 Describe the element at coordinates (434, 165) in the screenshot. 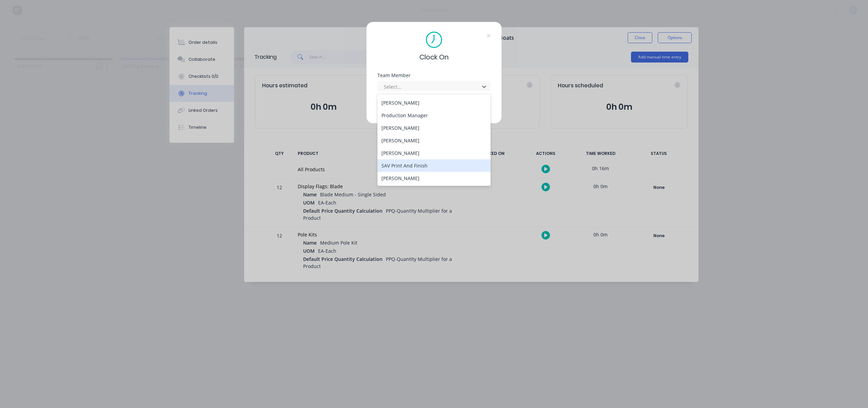

I see `div: SAV Print And Finish` at that location.